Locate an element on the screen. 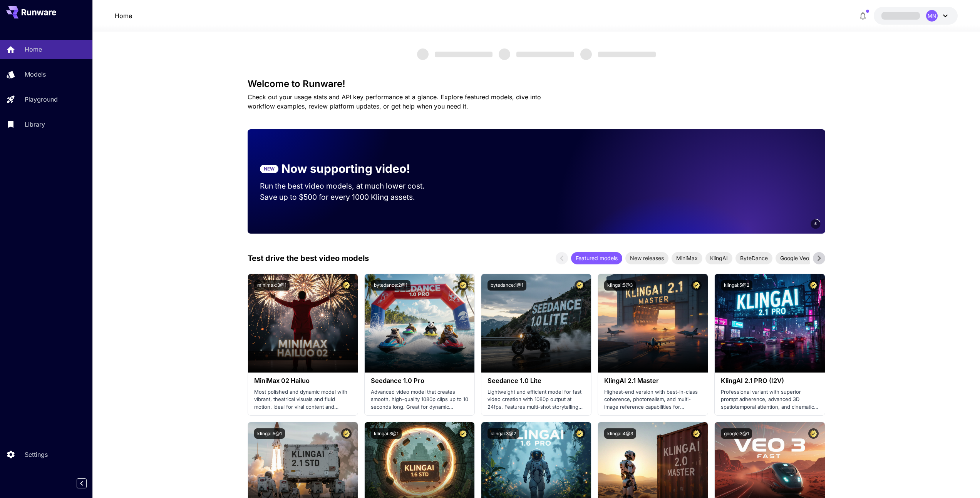 The image size is (980, 498). button: klingai:5@2 is located at coordinates (737, 285).